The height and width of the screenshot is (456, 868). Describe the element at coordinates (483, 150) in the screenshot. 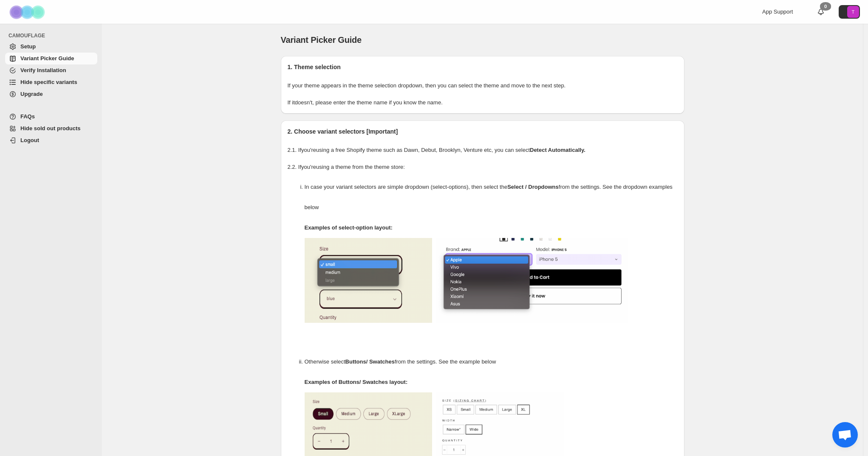

I see `p: 2.1. If you're using a free Shopify theme such as Dawn, Debut, Brooklyn, Venture etc, you can select` at that location.